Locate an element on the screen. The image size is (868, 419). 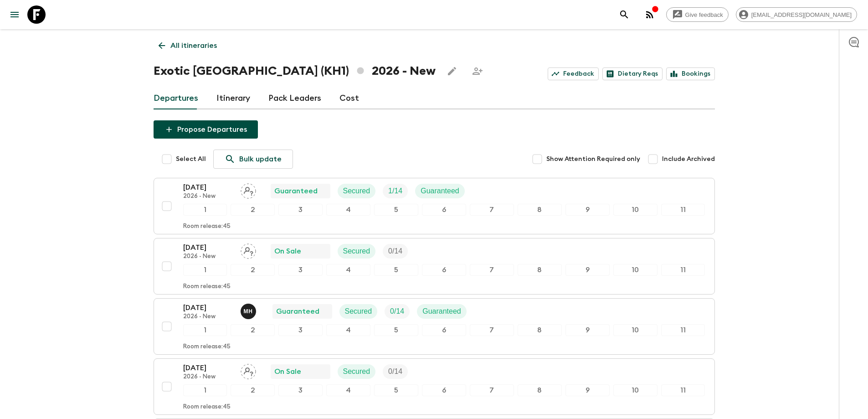
span: Give feedback is located at coordinates (704, 15).